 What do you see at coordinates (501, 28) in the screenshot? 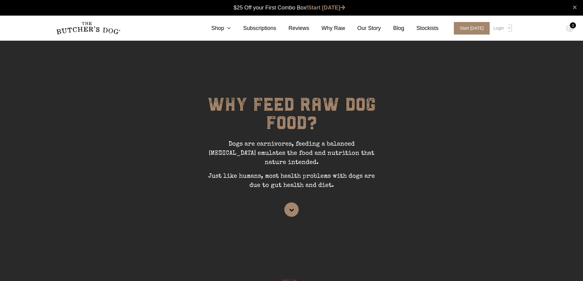
I see `a: Login` at bounding box center [501, 28].